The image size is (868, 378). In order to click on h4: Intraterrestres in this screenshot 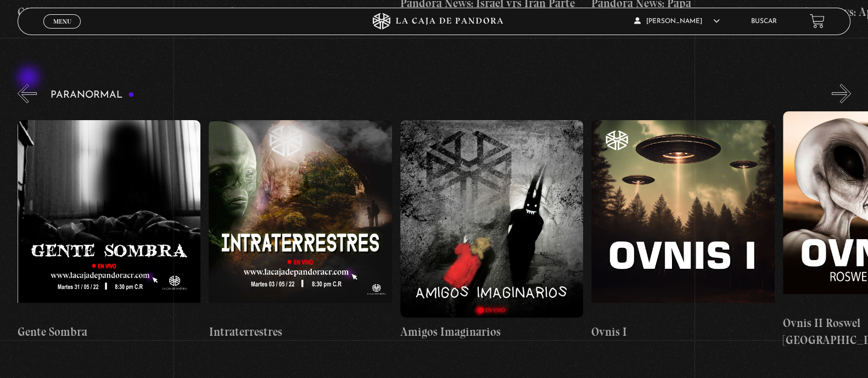, I will do `click(300, 332)`.